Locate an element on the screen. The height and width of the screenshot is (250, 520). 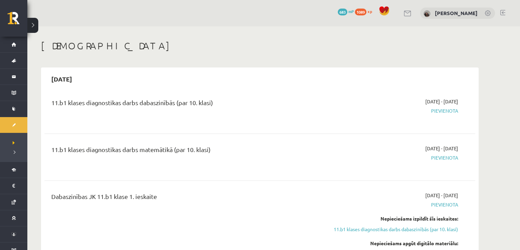
div: Dabaszinības JK 11.b1 klase 1. ieskaite is located at coordinates (185, 198).